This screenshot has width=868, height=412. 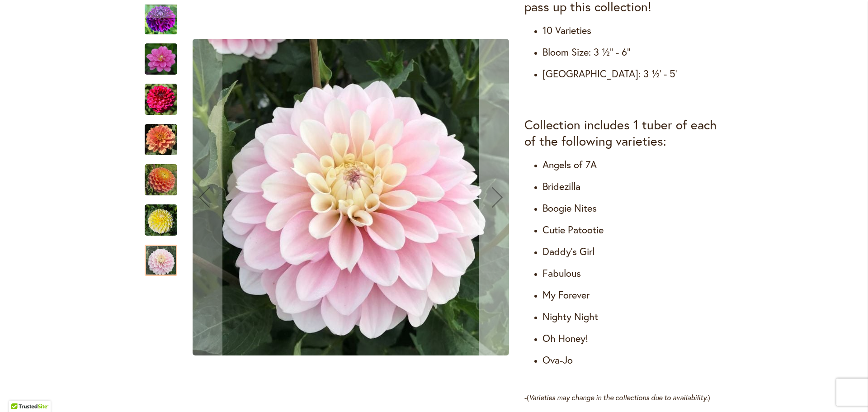 What do you see at coordinates (633, 338) in the screenshot?
I see `h4: Oh Honey!` at bounding box center [633, 338].